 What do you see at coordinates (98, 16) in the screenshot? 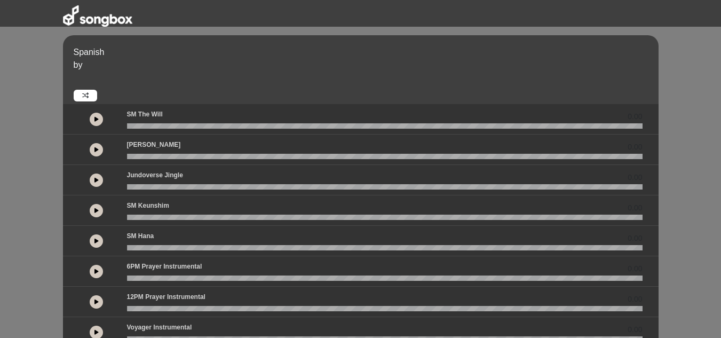
I see `img: songbox-logo-white.png` at bounding box center [98, 16].